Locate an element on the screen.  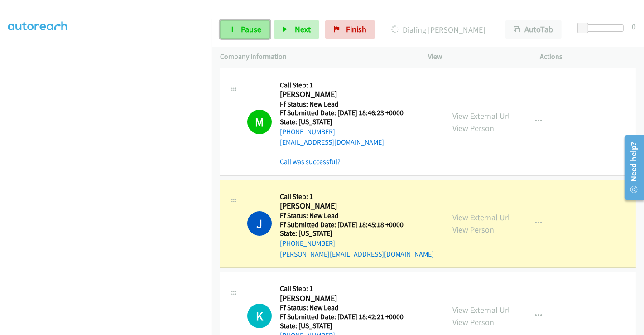
div: Delay between calls (in seconds) is located at coordinates (603, 28).